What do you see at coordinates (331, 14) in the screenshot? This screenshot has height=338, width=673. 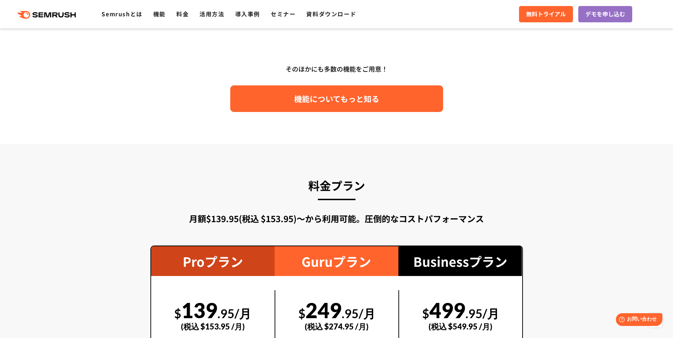 I see `a: 資料ダウンロード` at bounding box center [331, 14].